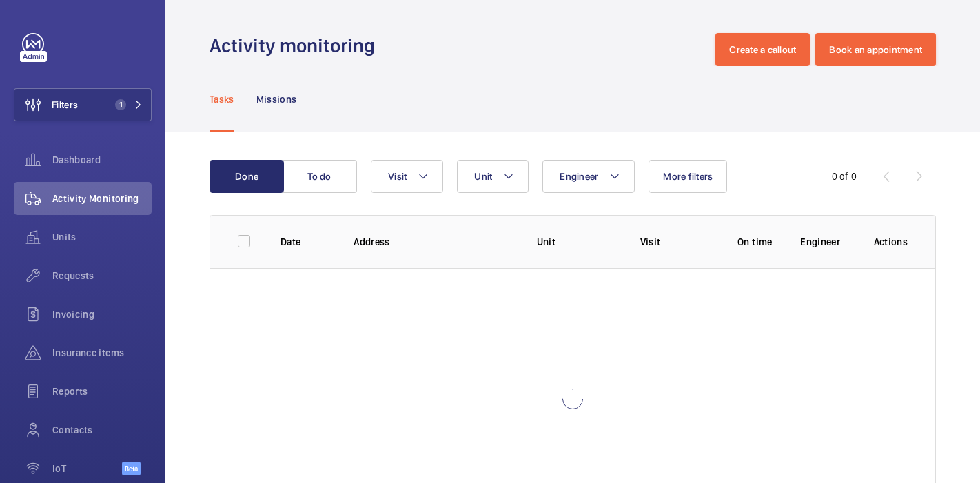 The height and width of the screenshot is (483, 980). What do you see at coordinates (675, 242) in the screenshot?
I see `p: Visit` at bounding box center [675, 242].